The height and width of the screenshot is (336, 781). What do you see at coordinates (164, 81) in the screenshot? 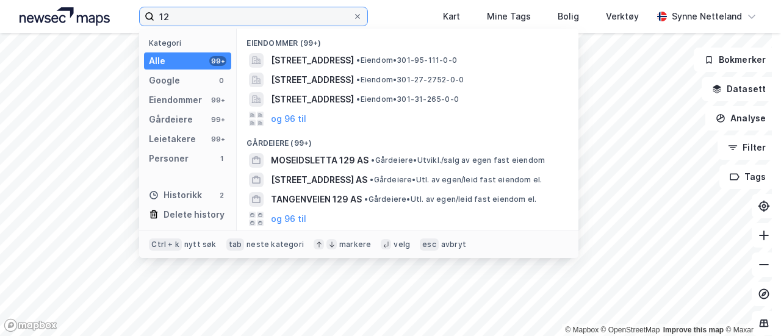
I see `div: Google` at bounding box center [164, 81].